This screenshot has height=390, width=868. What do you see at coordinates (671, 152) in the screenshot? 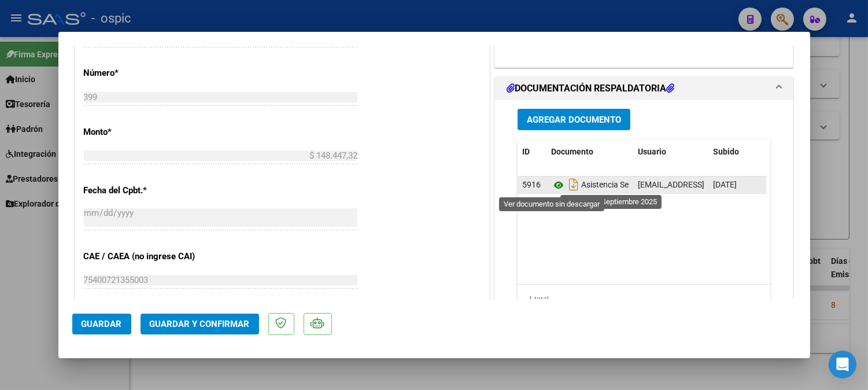
I see `datatable-header-cell: Usuario` at bounding box center [671, 152].